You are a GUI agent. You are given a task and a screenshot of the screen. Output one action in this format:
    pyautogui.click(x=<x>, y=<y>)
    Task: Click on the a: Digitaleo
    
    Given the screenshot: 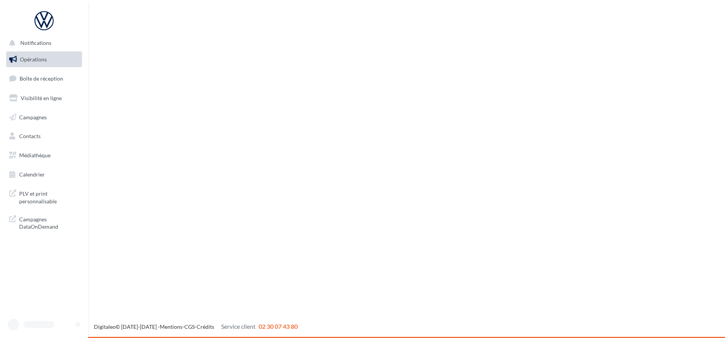 What is the action you would take?
    pyautogui.click(x=105, y=326)
    